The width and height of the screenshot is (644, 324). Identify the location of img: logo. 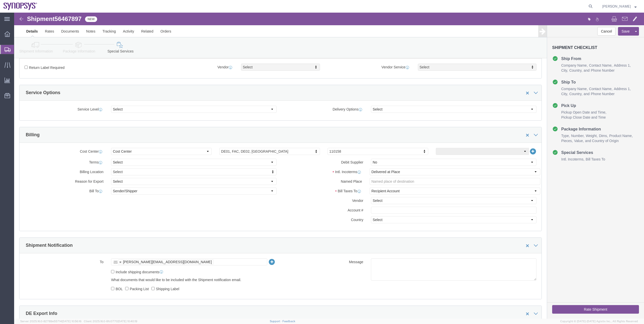
(20, 6).